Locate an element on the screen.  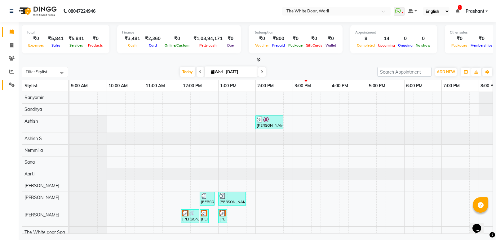
input: Search Appointment is located at coordinates (405, 72).